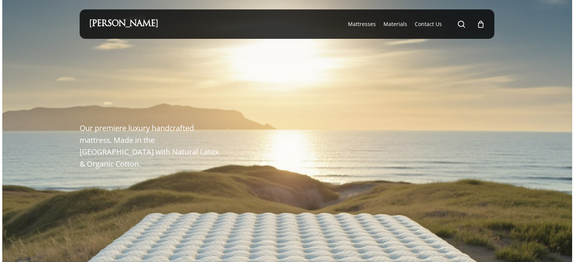 This screenshot has width=574, height=262. Describe the element at coordinates (428, 24) in the screenshot. I see `a: Contact Us` at that location.